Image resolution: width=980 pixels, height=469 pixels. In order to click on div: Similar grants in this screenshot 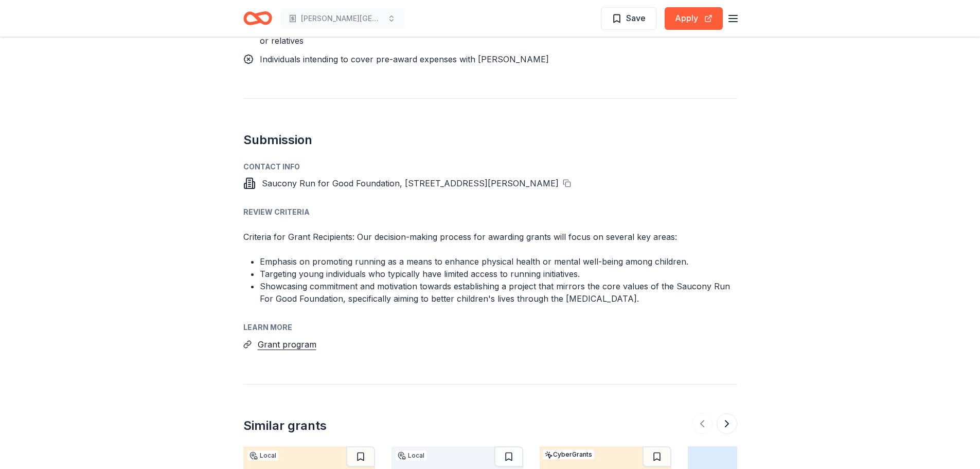, I will do `click(285, 426)`.